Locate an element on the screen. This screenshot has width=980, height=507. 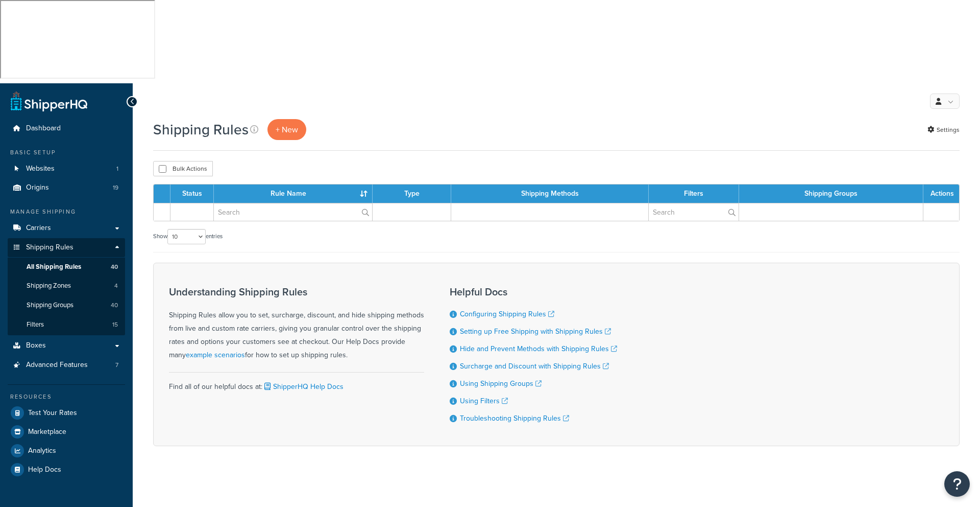
li: Websites is located at coordinates (67, 169).